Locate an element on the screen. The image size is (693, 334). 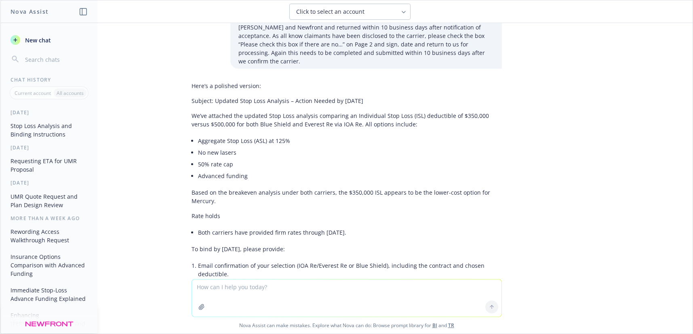
li: Advanced funding is located at coordinates (350, 176).